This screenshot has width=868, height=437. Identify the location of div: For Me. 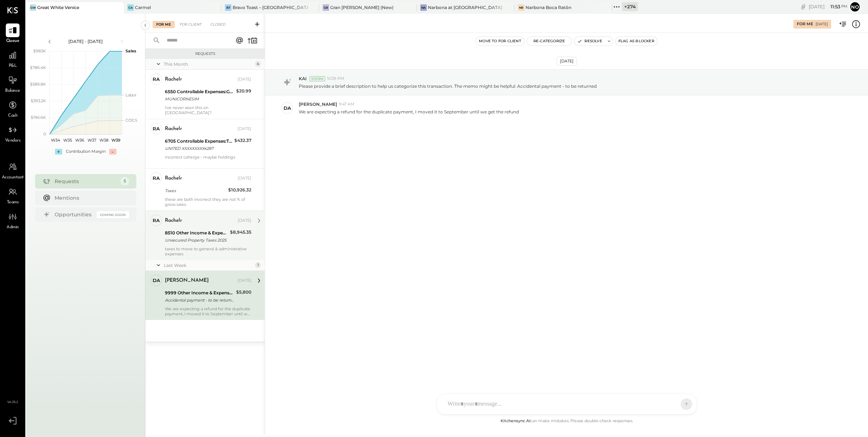
(805, 24).